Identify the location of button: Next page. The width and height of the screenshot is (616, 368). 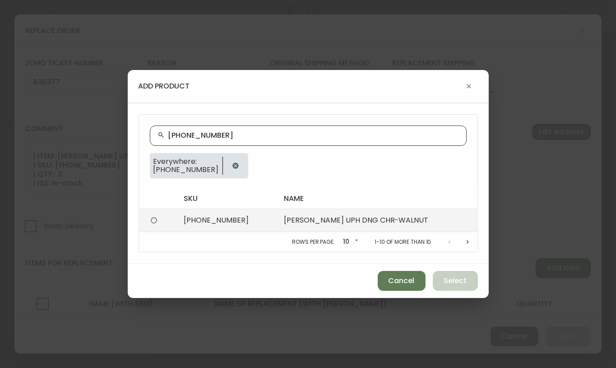
(467, 242).